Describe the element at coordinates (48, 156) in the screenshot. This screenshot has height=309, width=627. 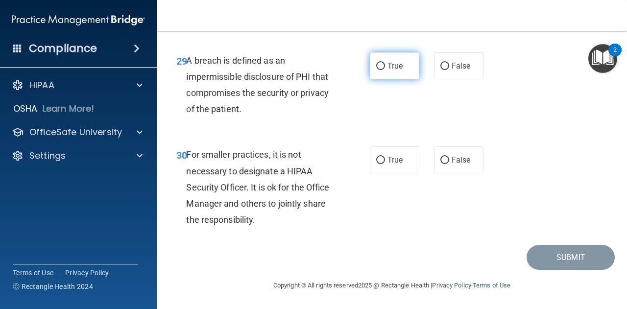
I see `p: Settings` at that location.